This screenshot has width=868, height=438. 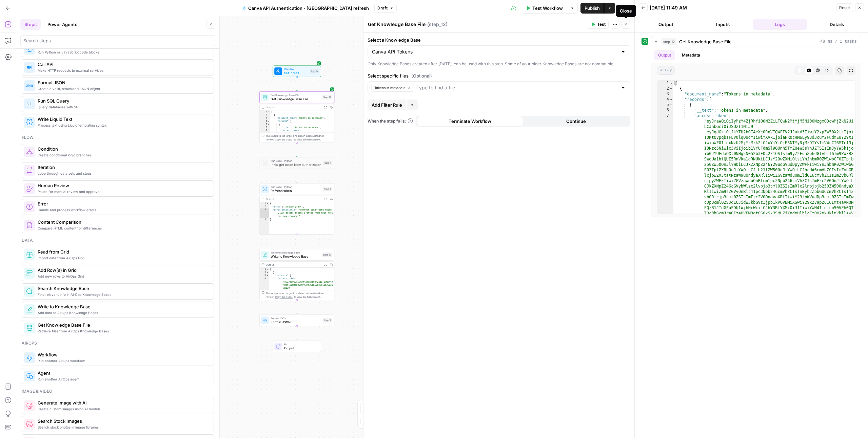 I want to click on button: Test Workflow, so click(x=544, y=8).